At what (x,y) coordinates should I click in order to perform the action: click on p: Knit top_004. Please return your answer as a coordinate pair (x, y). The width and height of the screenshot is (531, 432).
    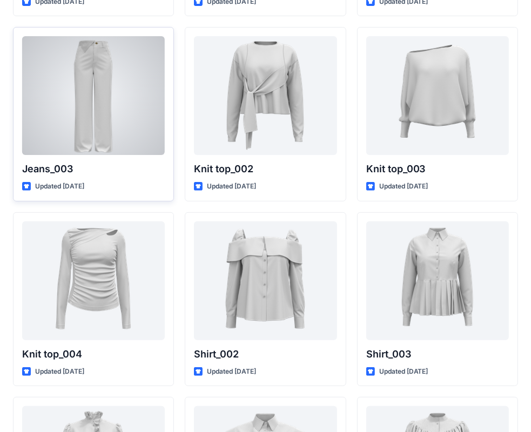
    Looking at the image, I should click on (93, 354).